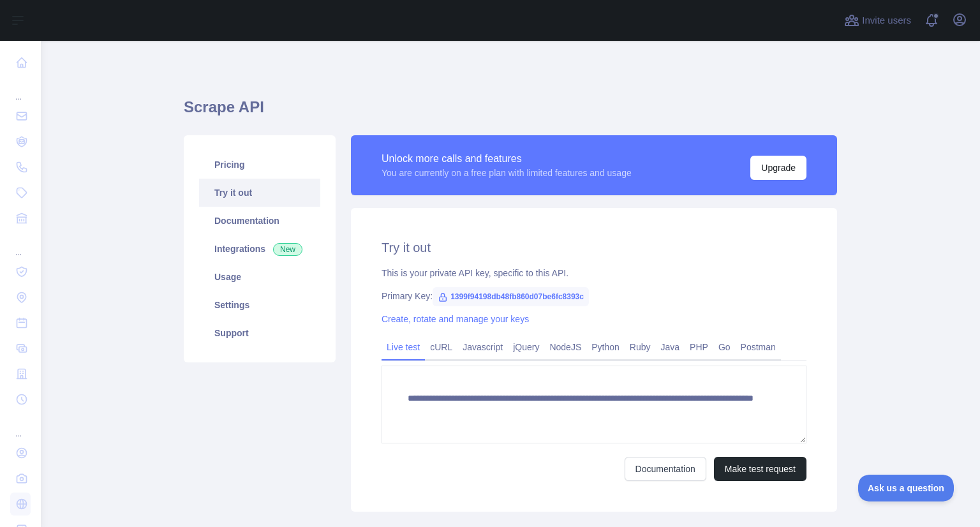 The width and height of the screenshot is (980, 527). What do you see at coordinates (510, 297) in the screenshot?
I see `span: 1399f94198db48fb860d07be6fc8393c` at bounding box center [510, 297].